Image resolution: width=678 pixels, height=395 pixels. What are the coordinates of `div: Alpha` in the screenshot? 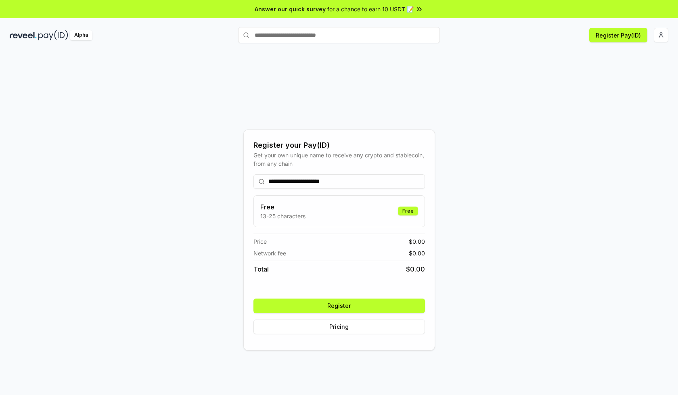 It's located at (81, 35).